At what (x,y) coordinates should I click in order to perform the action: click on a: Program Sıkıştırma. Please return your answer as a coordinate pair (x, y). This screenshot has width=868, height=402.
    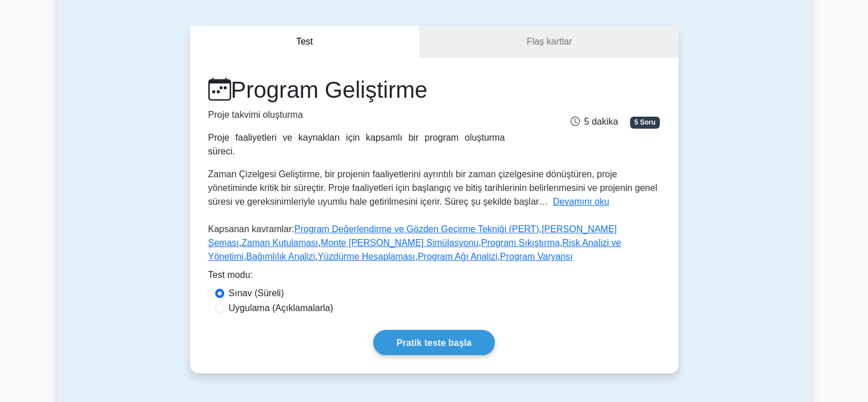
    Looking at the image, I should click on (520, 242).